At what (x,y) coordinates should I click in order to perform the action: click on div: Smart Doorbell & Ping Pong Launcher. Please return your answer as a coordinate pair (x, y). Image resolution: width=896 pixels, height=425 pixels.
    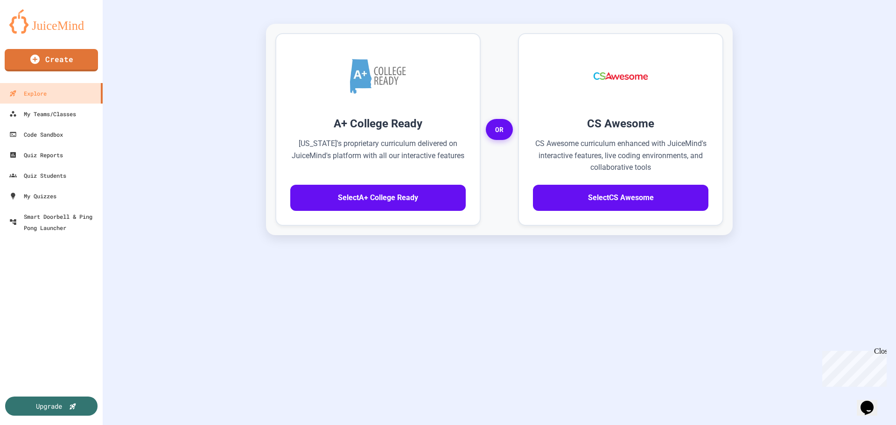
    Looking at the image, I should click on (54, 222).